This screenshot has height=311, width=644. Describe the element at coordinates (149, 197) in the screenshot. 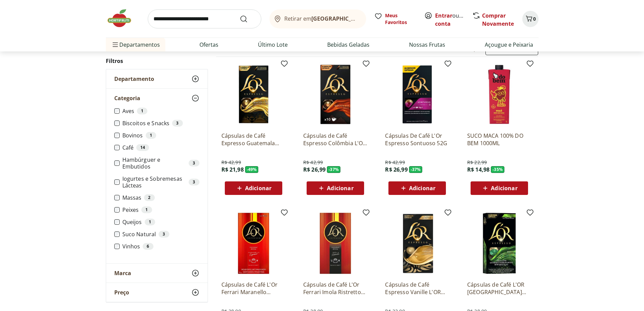

I see `div: 2` at that location.